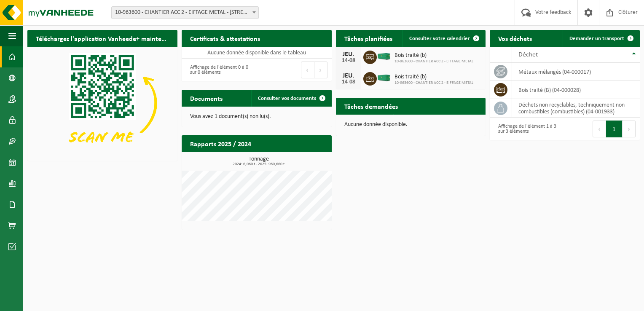 Image resolution: width=644 pixels, height=311 pixels. I want to click on span: Déchet, so click(529, 55).